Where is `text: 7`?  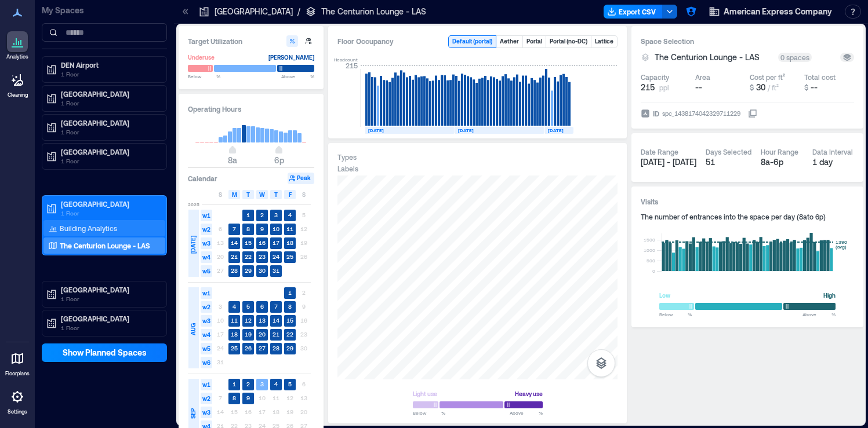 text: 7 is located at coordinates (276, 307).